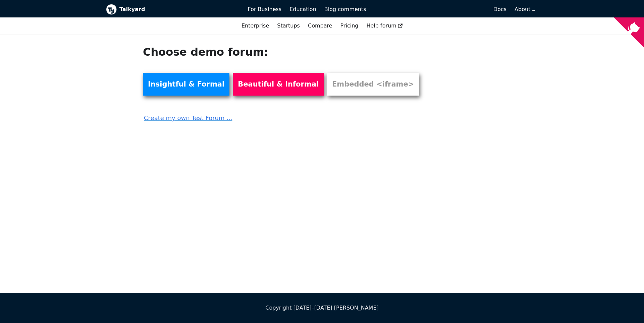  What do you see at coordinates (500, 9) in the screenshot?
I see `span: Docs` at bounding box center [500, 9].